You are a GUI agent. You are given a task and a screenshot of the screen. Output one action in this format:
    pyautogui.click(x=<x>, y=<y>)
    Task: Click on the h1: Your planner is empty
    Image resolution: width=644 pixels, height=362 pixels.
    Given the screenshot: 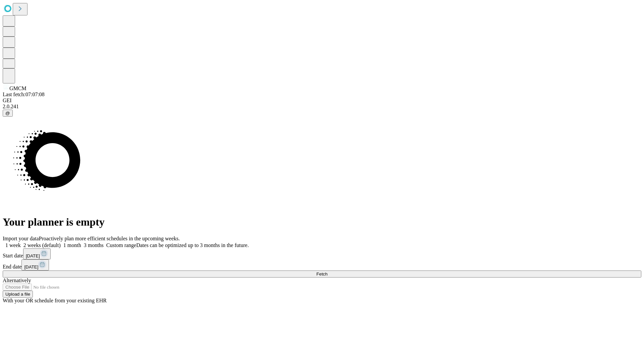 What is the action you would take?
    pyautogui.click(x=322, y=222)
    